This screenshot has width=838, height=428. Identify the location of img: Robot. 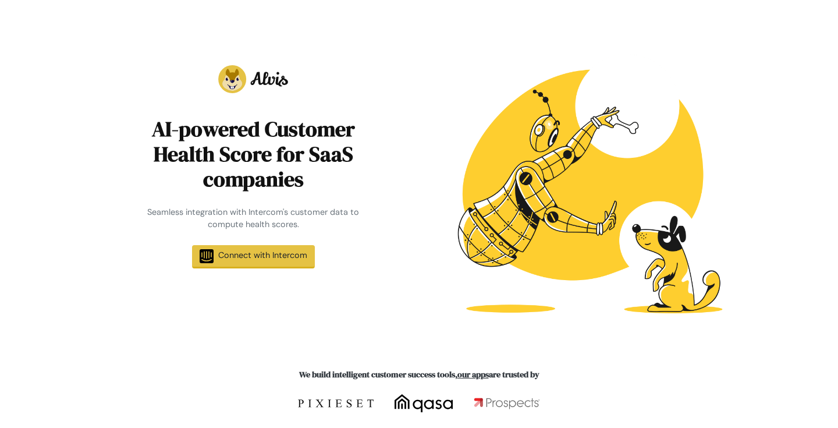
(585, 184).